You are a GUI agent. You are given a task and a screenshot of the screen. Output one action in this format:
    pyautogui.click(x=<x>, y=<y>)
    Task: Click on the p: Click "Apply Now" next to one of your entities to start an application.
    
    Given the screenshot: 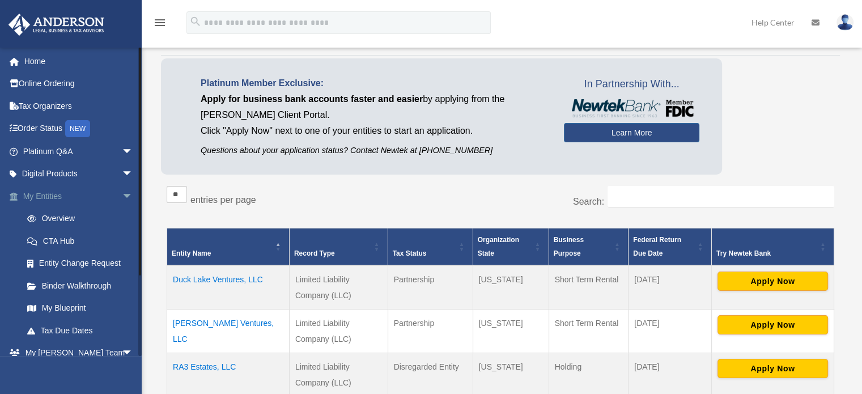 What is the action you would take?
    pyautogui.click(x=373, y=131)
    